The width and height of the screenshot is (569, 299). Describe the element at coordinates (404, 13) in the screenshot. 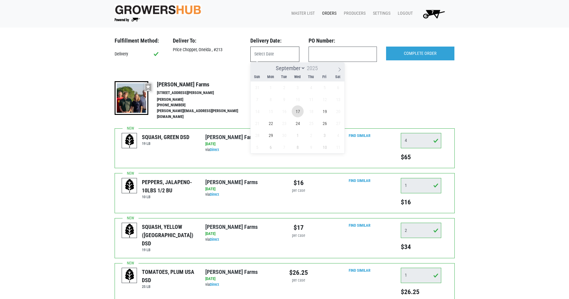

I see `a: Logout` at that location.